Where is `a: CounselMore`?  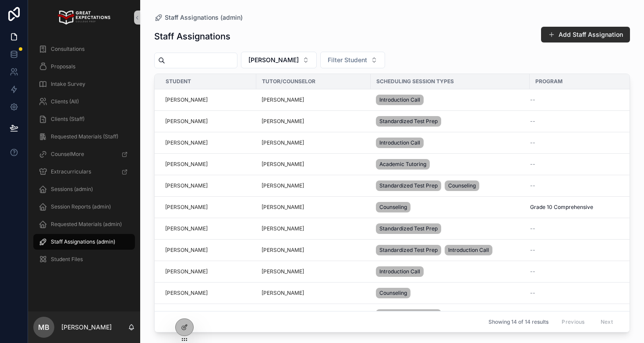 a: CounselMore is located at coordinates (84, 154).